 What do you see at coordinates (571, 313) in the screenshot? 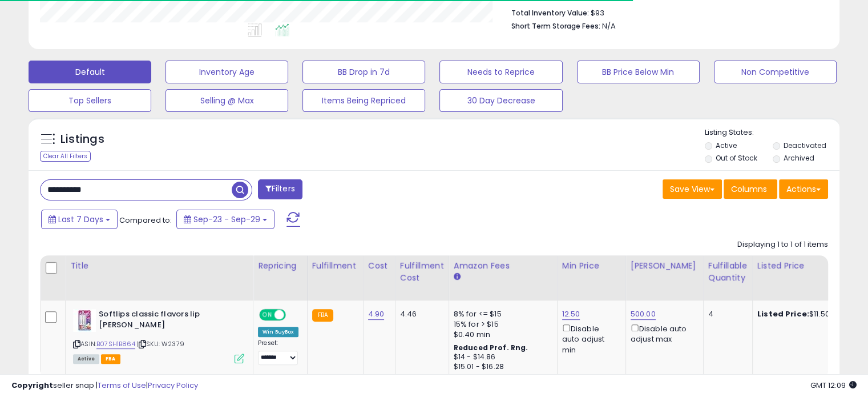
I see `a: 12.50` at bounding box center [571, 313].